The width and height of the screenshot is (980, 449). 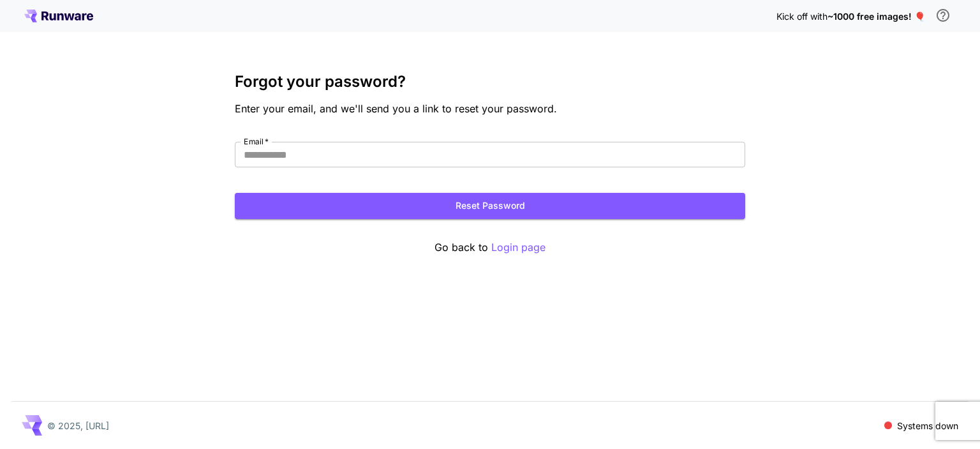 What do you see at coordinates (943, 15) in the screenshot?
I see `button: In order to qualify for free credit, you need to sign up with a business email address and click ...` at bounding box center [943, 15].